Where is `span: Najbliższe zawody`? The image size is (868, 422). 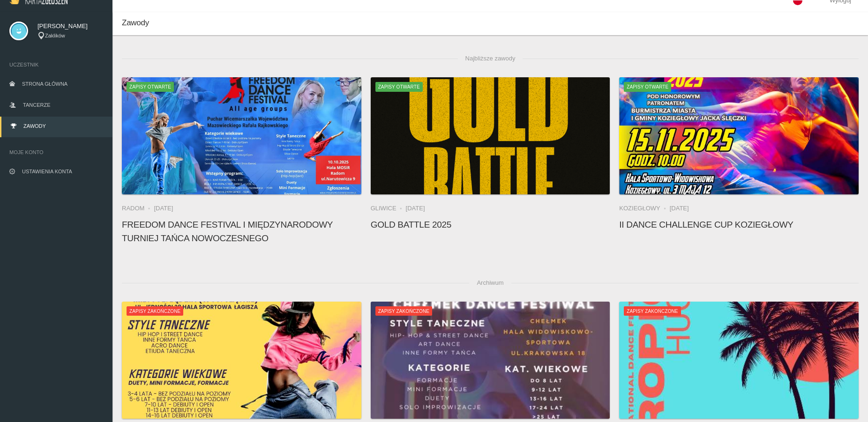 span: Najbliższe zawody is located at coordinates (490, 59).